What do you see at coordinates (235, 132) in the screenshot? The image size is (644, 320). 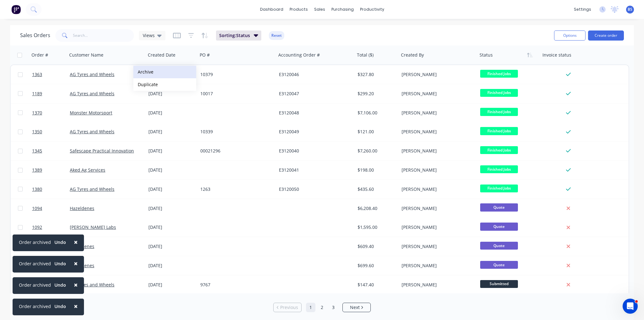 I see `div: 10339` at bounding box center [235, 132].